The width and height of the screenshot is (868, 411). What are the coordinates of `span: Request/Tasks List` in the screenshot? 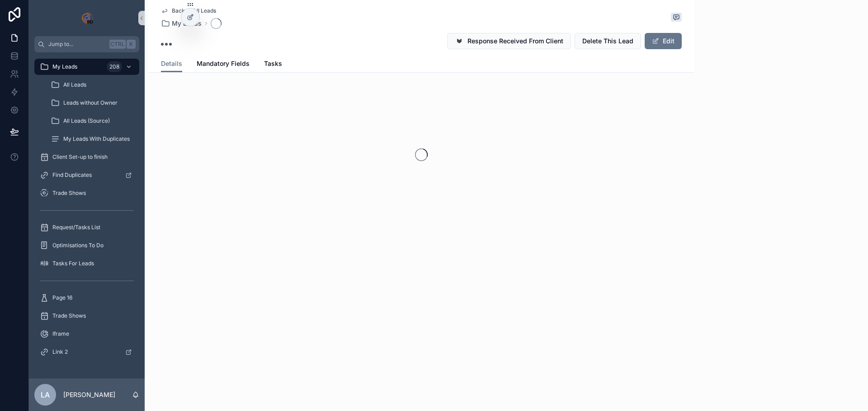 It's located at (77, 228).